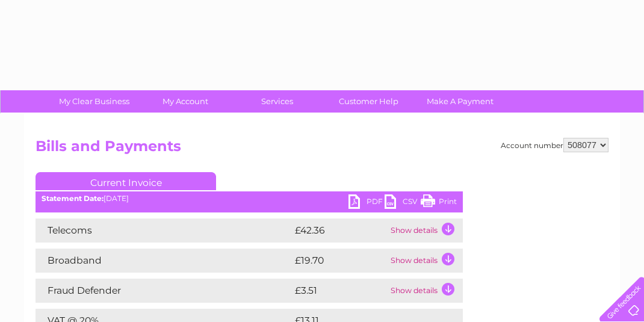 This screenshot has width=644, height=322. Describe the element at coordinates (340, 230) in the screenshot. I see `td: £42.36` at that location.